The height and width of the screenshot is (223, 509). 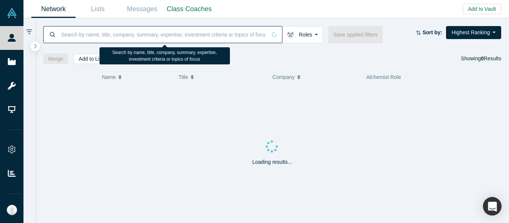 What do you see at coordinates (108, 77) in the screenshot?
I see `span: Name` at bounding box center [108, 77].